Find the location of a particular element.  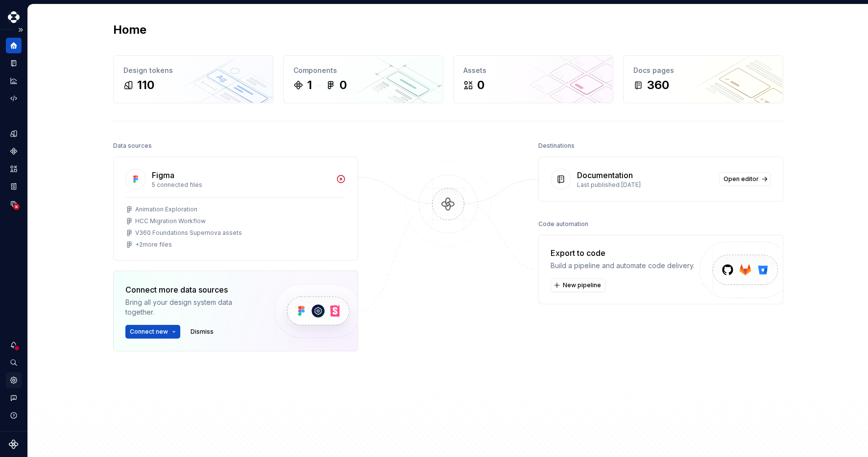

button: Contact support is located at coordinates (14, 398).